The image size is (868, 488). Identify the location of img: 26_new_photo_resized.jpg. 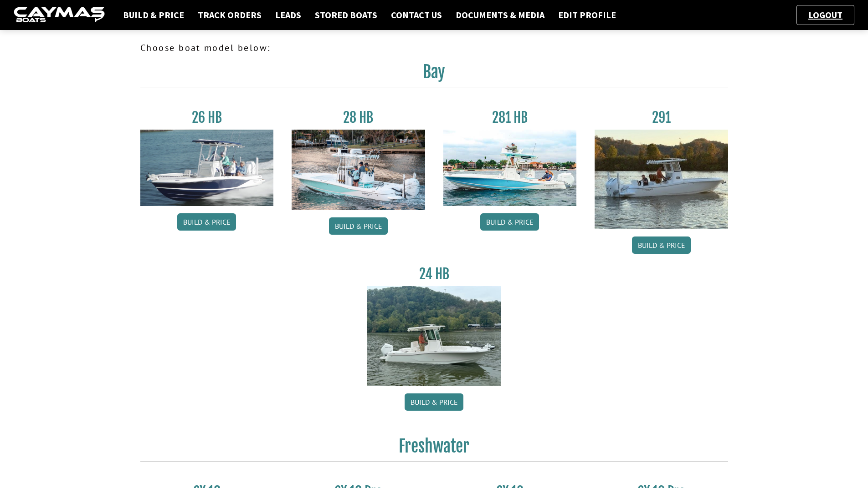
(207, 168).